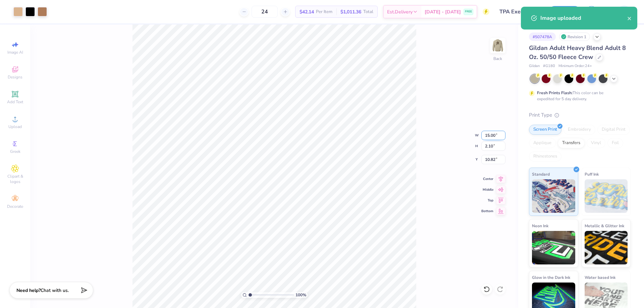 The width and height of the screenshot is (644, 308). What do you see at coordinates (15, 52) in the screenshot?
I see `span: Image AI` at bounding box center [15, 52].